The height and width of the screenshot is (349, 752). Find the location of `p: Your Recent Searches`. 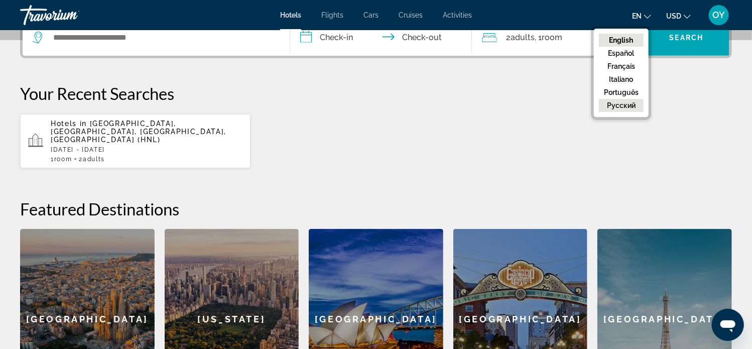

p: Your Recent Searches is located at coordinates (376, 93).